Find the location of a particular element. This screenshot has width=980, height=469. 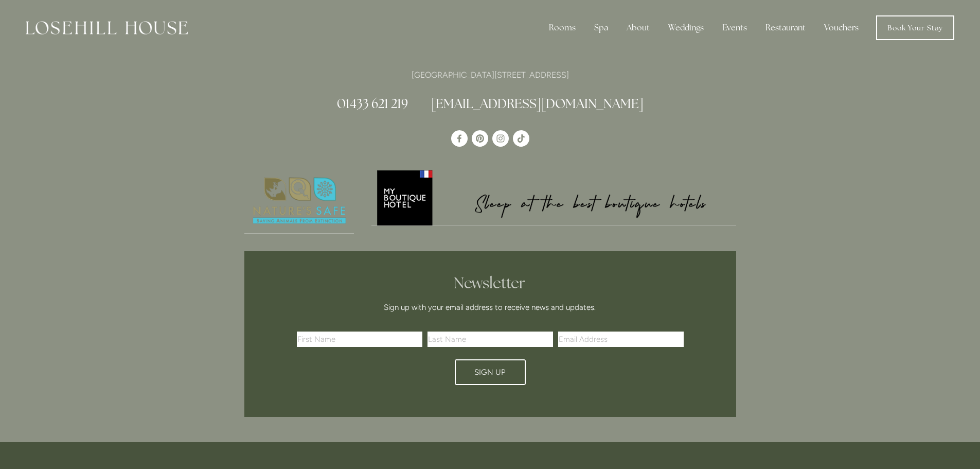

div: Spa is located at coordinates (600, 28).